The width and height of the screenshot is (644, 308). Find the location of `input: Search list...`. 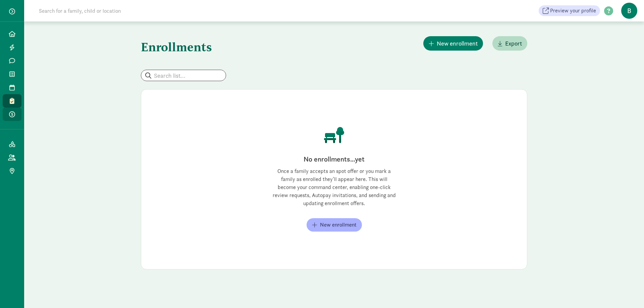

input: Search list... is located at coordinates (184, 76).